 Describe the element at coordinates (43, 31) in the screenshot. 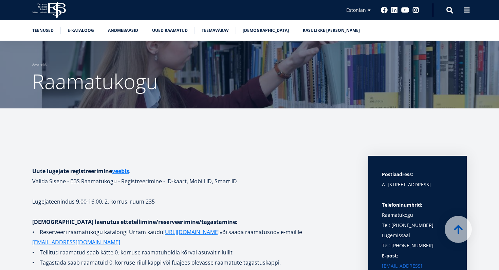

I see `a: Teenused` at that location.